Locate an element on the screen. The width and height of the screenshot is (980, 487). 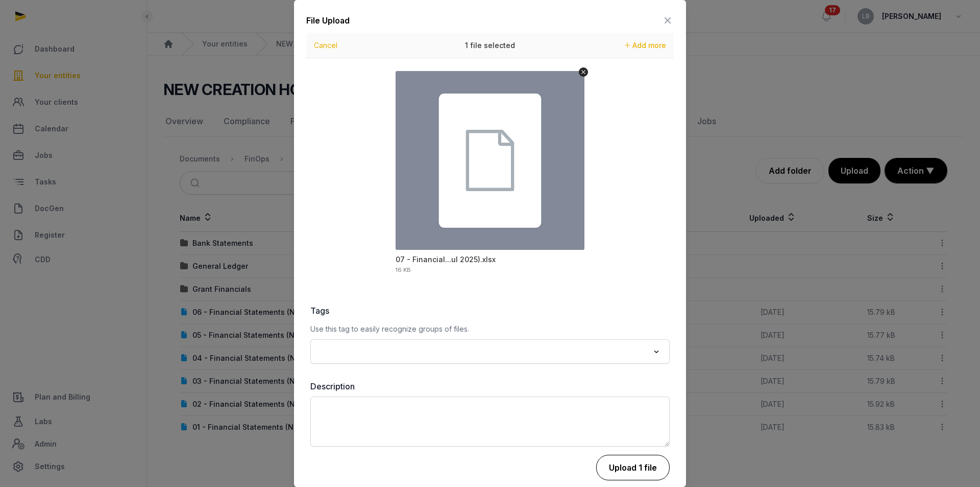
div: Search for option is located at coordinates (490, 351).